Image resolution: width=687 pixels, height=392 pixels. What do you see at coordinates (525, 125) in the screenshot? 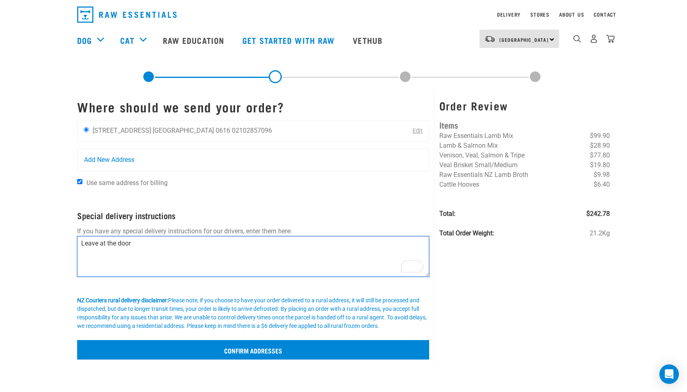
I see `h4: Items` at bounding box center [525, 125].